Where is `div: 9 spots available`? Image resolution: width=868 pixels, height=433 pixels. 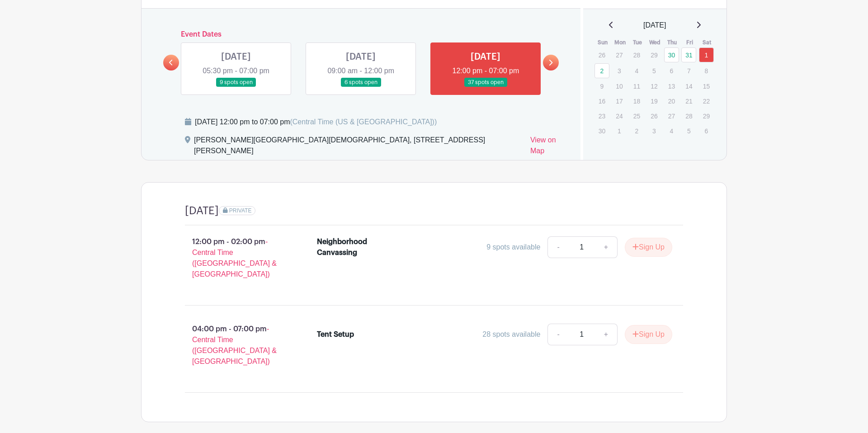 div: 9 spots available is located at coordinates (513, 248).